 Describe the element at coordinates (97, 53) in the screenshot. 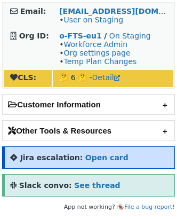

I see `a: Org settings page` at that location.